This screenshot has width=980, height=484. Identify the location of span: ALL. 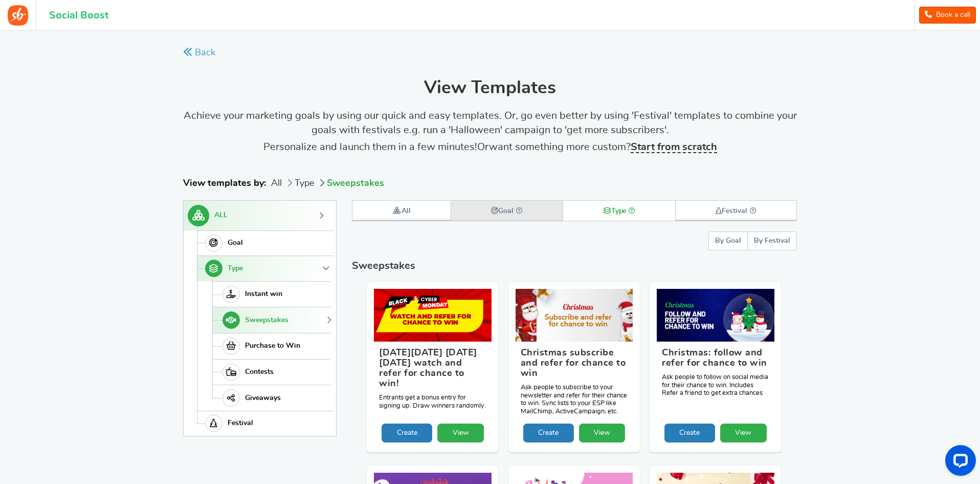
(221, 215).